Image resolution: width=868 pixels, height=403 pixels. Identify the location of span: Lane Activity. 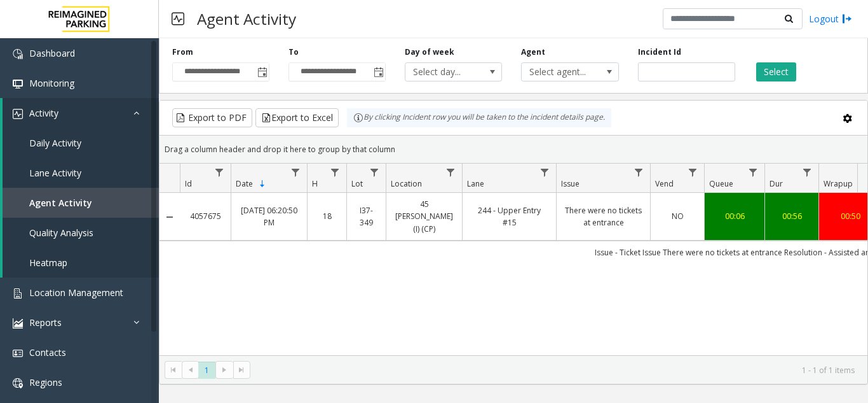
(55, 172).